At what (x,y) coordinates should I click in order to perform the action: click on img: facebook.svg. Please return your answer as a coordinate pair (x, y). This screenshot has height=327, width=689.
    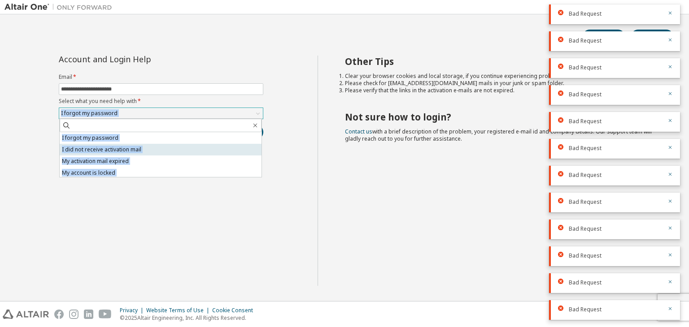
    Looking at the image, I should click on (59, 314).